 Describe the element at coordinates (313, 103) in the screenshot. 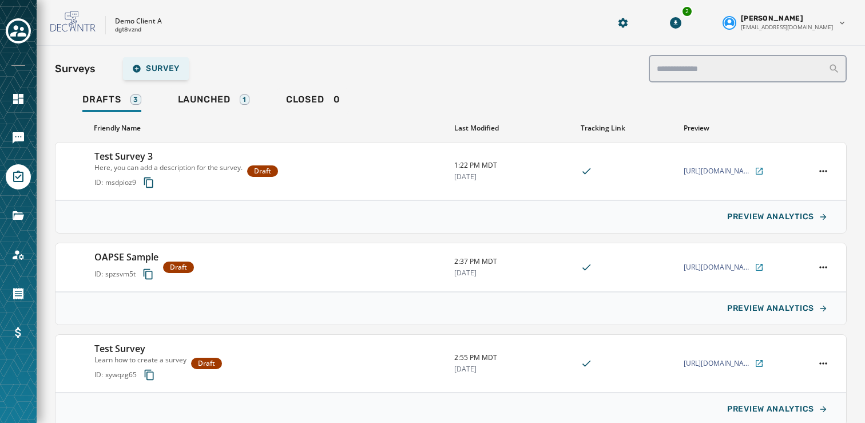

I see `div: 0` at that location.